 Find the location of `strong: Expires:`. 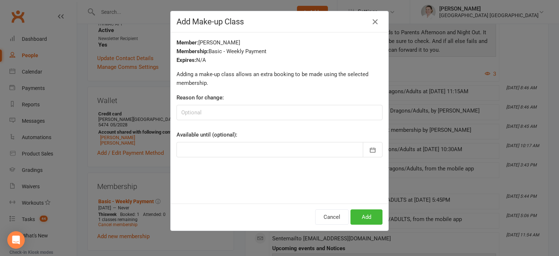

strong: Expires: is located at coordinates (186, 60).